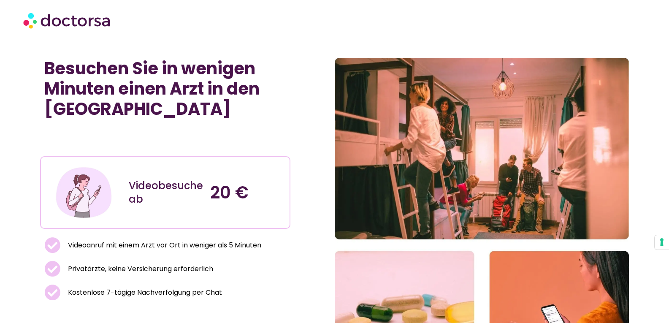  Describe the element at coordinates (166, 192) in the screenshot. I see `font: Videobesuche ab` at that location.